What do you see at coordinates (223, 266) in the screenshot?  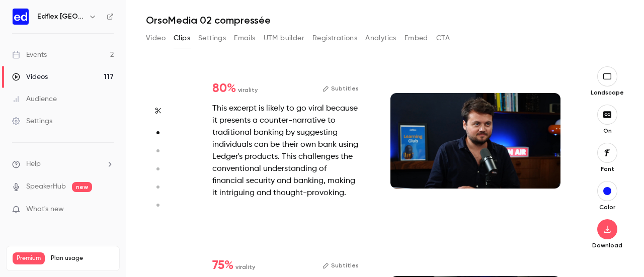 I see `span: 75 %` at bounding box center [223, 266].